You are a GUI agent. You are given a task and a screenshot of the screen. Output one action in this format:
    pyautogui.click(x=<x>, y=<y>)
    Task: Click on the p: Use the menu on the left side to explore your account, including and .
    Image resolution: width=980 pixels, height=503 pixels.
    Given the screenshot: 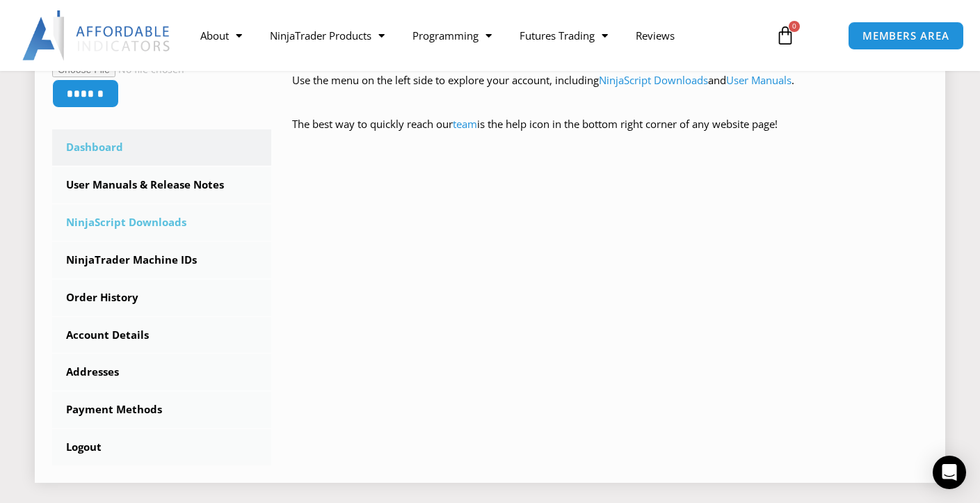 What is the action you would take?
    pyautogui.click(x=610, y=91)
    